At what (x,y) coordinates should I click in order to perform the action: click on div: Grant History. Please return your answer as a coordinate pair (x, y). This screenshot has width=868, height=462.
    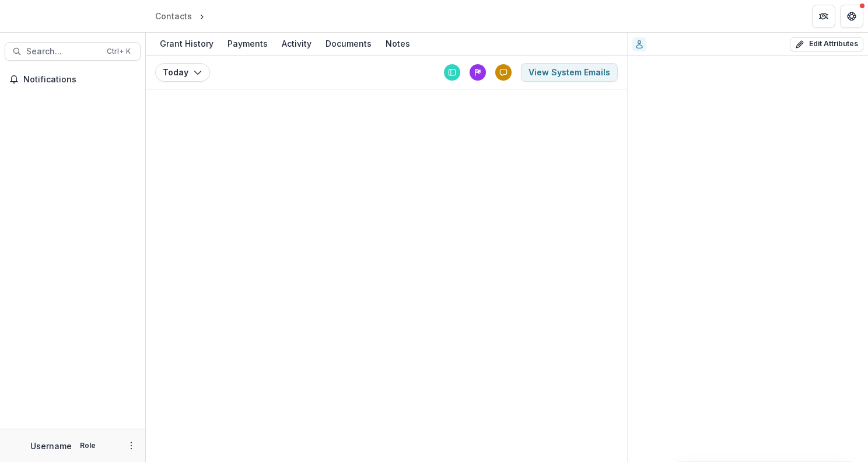
    Looking at the image, I should click on (186, 43).